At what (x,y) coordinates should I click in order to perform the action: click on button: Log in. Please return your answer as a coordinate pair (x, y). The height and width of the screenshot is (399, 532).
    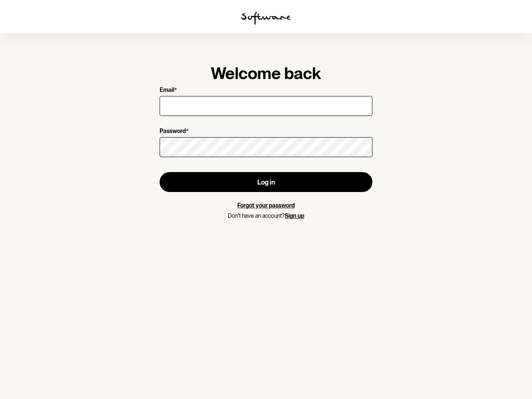
    Looking at the image, I should click on (266, 182).